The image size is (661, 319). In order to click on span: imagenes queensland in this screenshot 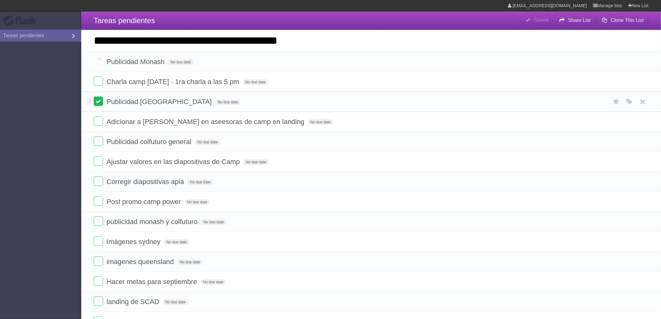, I will do `click(141, 261)`.